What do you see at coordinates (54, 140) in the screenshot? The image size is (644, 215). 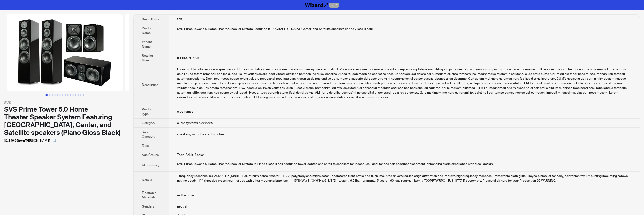 I see `span: select` at bounding box center [54, 140].